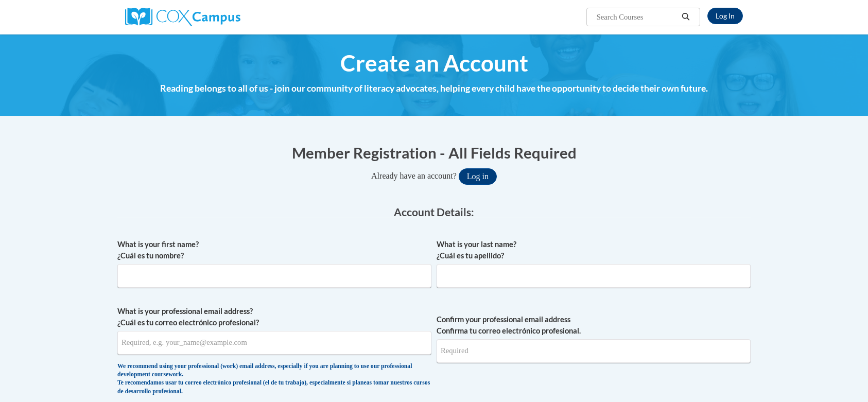 The height and width of the screenshot is (402, 868). I want to click on span: Create an Account, so click(434, 62).